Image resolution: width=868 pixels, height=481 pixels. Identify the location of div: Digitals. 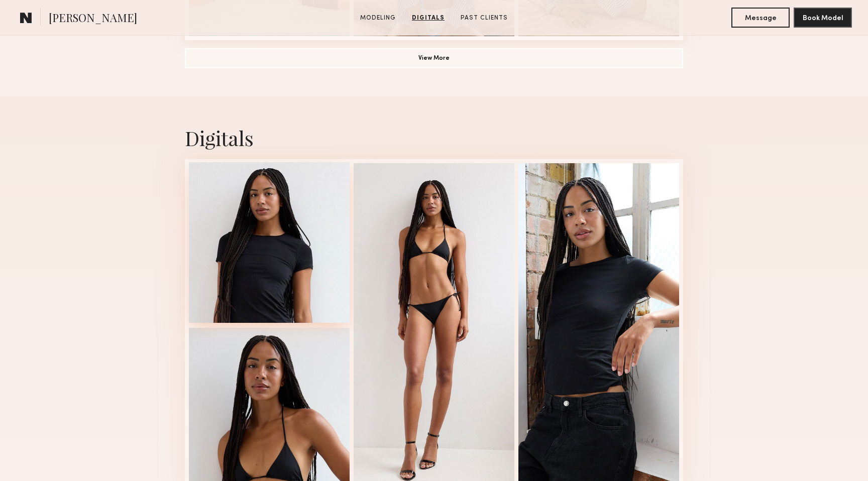
(434, 138).